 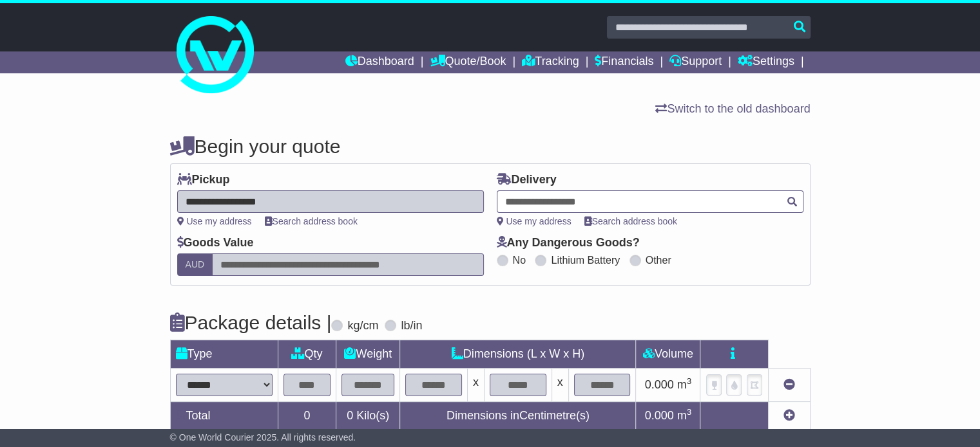 I want to click on label: lb/in, so click(x=411, y=327).